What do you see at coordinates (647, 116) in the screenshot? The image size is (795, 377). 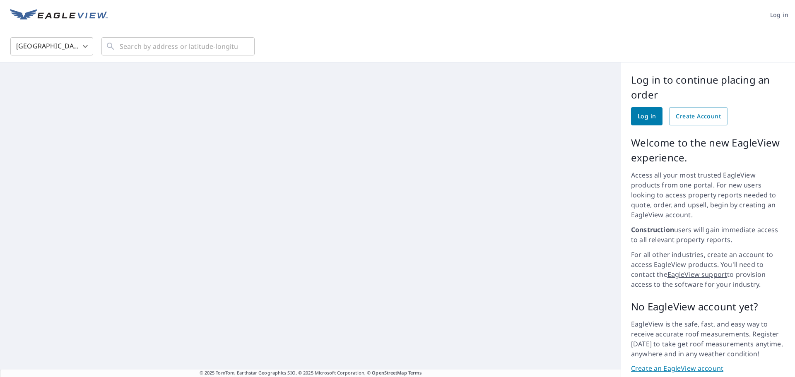 I see `a: Log in` at bounding box center [647, 116].